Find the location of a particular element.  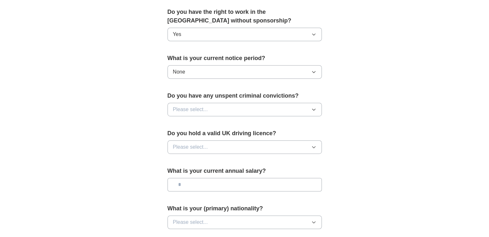

label: What is your (primary) nationality? is located at coordinates (245, 209).